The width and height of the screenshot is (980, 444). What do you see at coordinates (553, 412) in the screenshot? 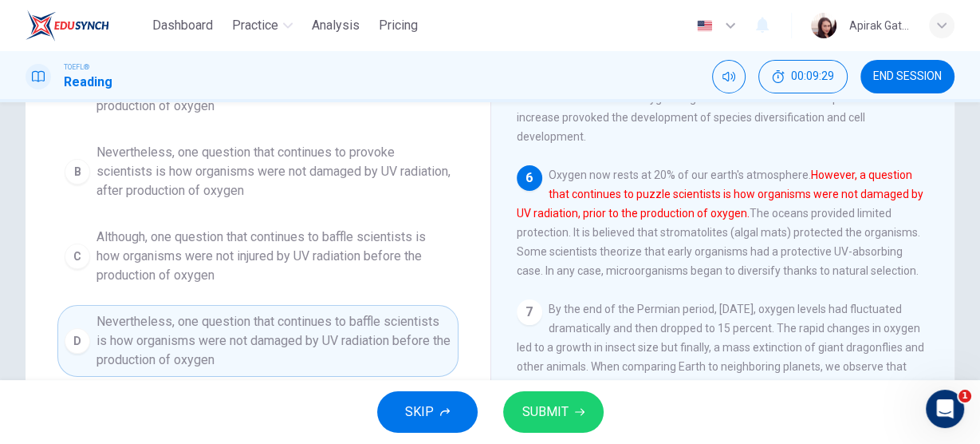
I see `button: SUBMIT` at bounding box center [553, 412].